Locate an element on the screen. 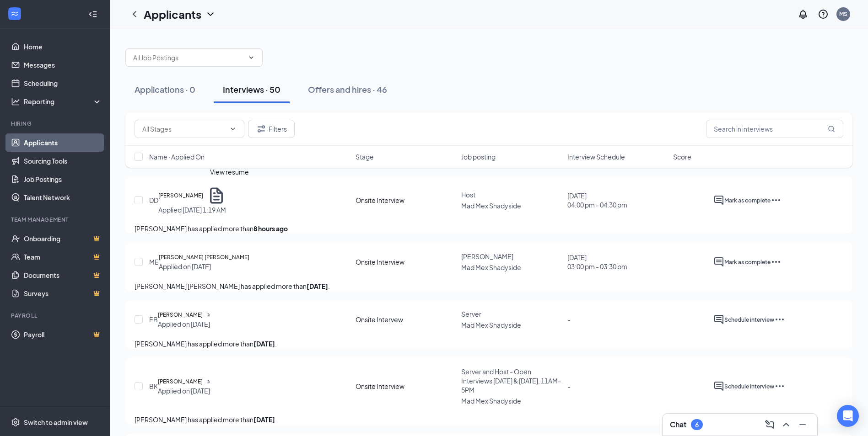 The height and width of the screenshot is (436, 868). svg: ComposeMessage is located at coordinates (769, 425).